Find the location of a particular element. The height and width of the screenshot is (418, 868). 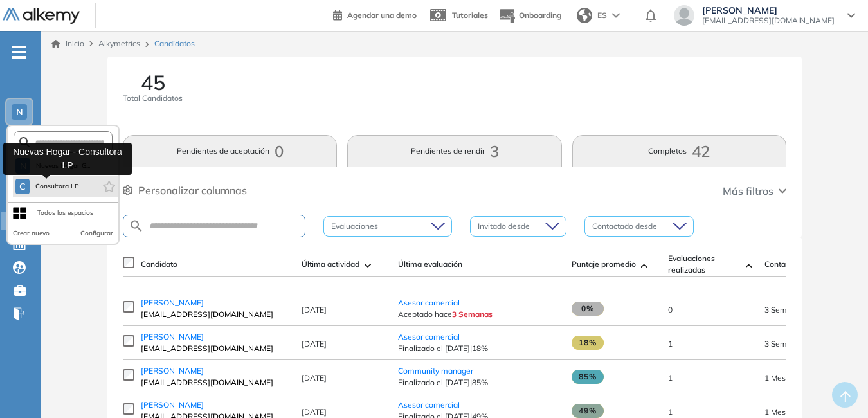

button: Pendientes de rendir3 is located at coordinates (454, 151).